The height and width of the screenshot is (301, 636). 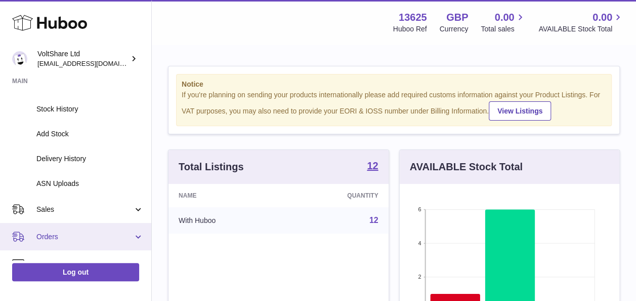 I want to click on span: Delivery History, so click(x=90, y=158).